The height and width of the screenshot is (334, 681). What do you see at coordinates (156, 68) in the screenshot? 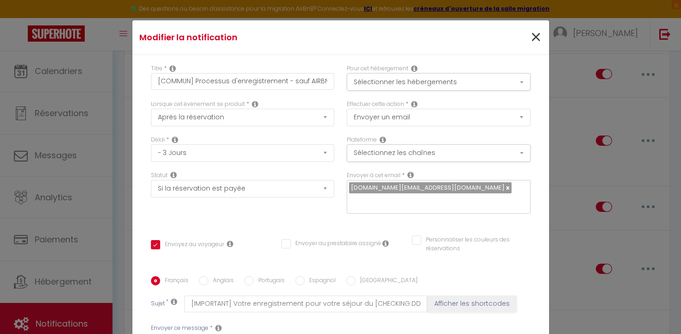
I see `label: Titre` at bounding box center [156, 68].